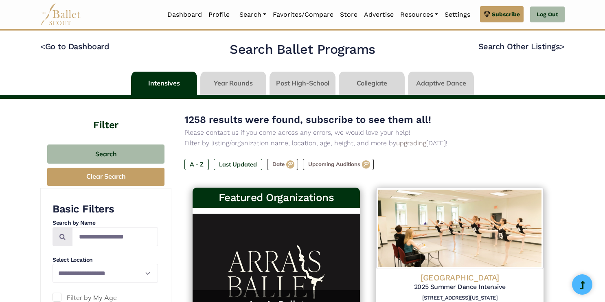 This screenshot has width=605, height=302. What do you see at coordinates (184, 15) in the screenshot?
I see `a: Dashboard` at bounding box center [184, 15].